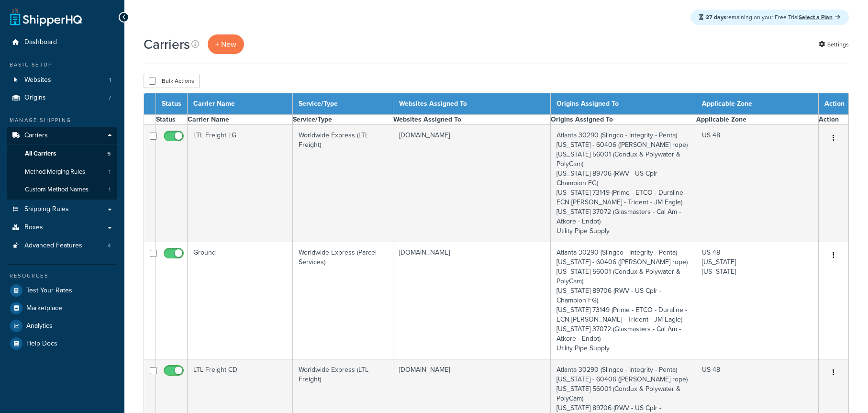  What do you see at coordinates (108, 154) in the screenshot?
I see `span: 5` at bounding box center [108, 154].